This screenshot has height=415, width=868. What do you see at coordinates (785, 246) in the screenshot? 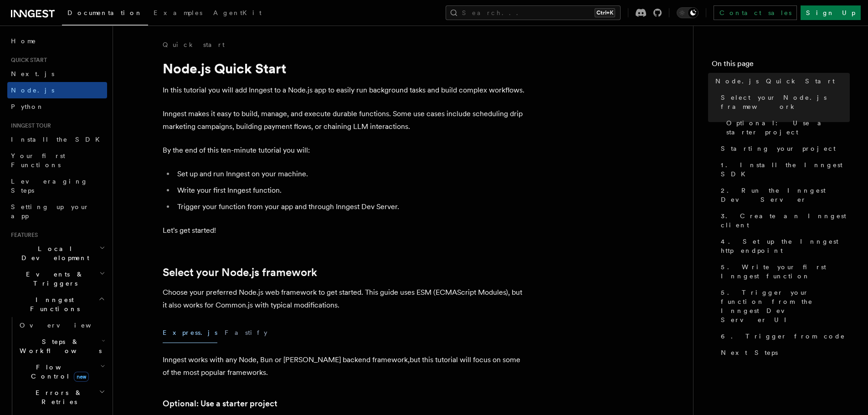
I see `span: 4. Set up the Inngest http endpoint` at bounding box center [785, 246].